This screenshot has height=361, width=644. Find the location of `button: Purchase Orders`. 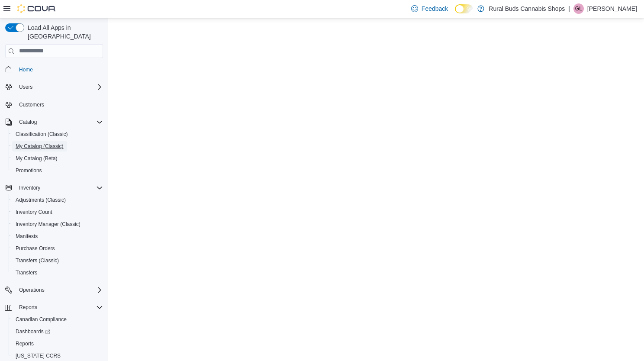

button: Purchase Orders is located at coordinates (57, 248).